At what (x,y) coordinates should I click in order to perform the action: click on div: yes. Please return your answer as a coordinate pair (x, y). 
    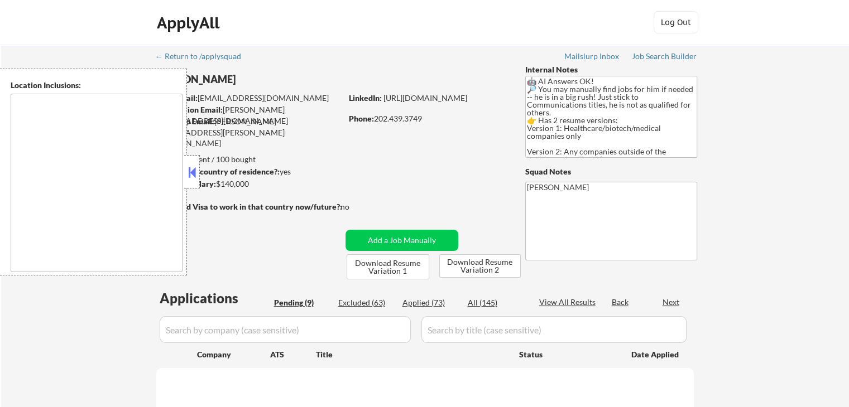
    Looking at the image, I should click on (247, 172).